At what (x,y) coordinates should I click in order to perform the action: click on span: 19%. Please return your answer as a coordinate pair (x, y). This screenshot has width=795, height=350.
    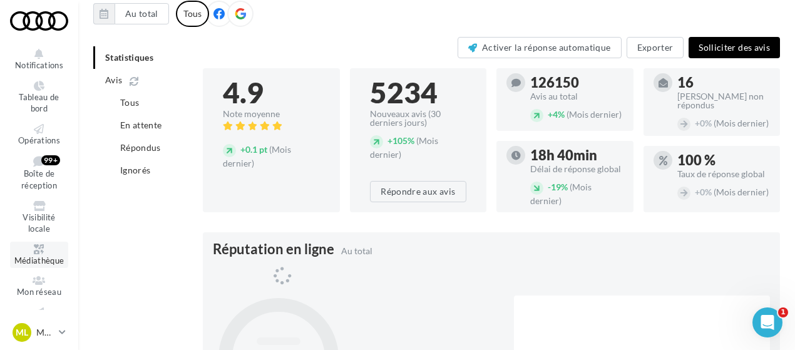
    Looking at the image, I should click on (558, 186).